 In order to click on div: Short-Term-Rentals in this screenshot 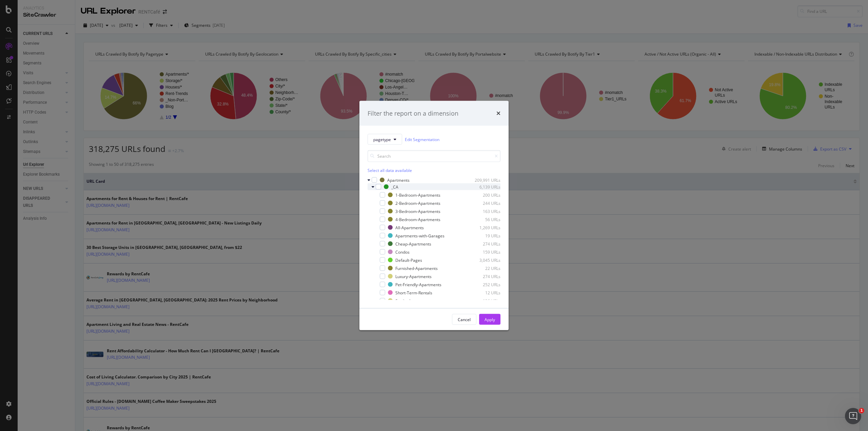, I will do `click(414, 292)`.